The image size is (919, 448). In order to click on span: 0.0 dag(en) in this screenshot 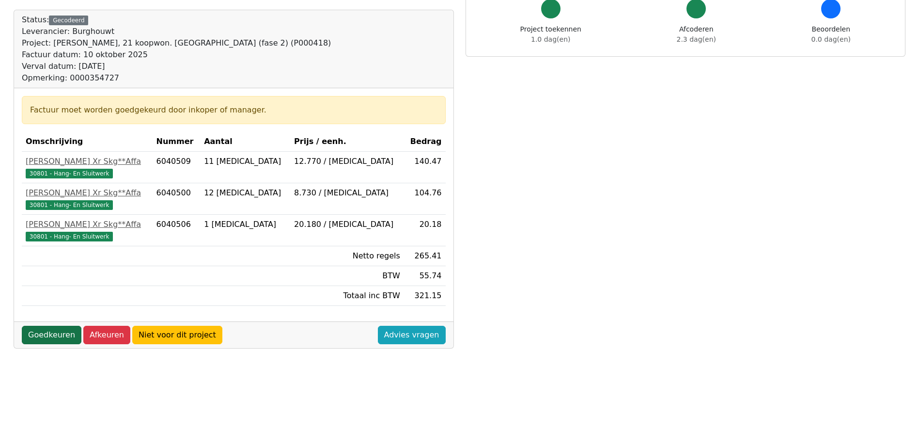, I will do `click(831, 39)`.